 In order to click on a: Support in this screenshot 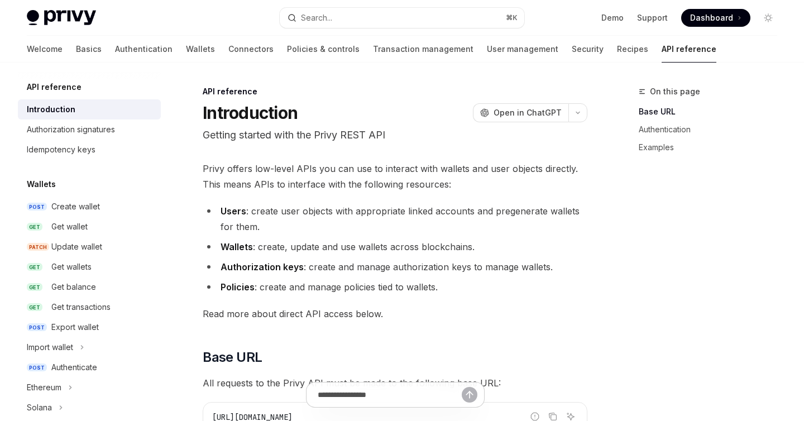, I will do `click(653, 18)`.